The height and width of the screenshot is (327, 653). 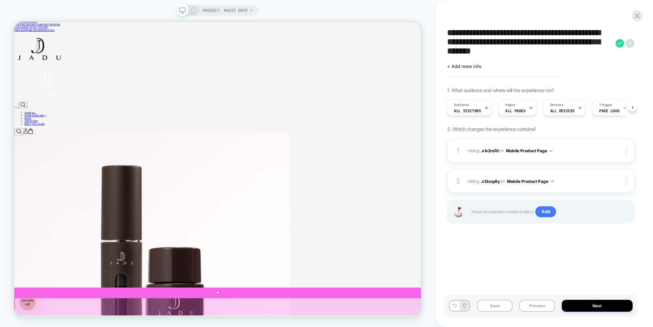 I want to click on a: Account, so click(x=15, y=148).